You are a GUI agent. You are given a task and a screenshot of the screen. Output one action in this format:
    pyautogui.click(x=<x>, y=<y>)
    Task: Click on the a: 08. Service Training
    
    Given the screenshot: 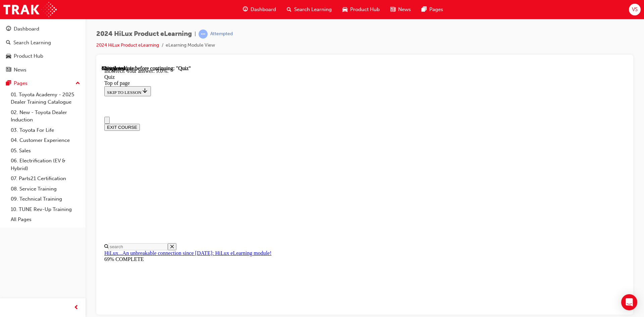 What is the action you would take?
    pyautogui.click(x=45, y=189)
    